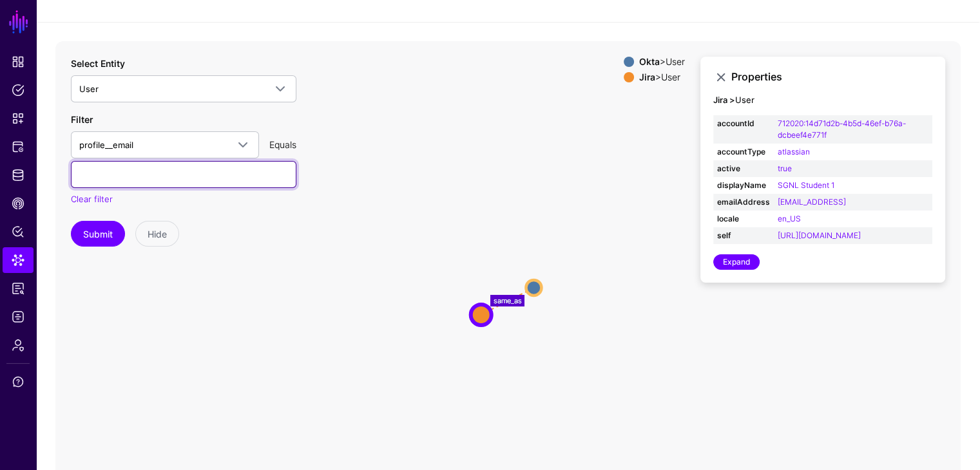  Describe the element at coordinates (19, 22) in the screenshot. I see `a: SGNL` at that location.